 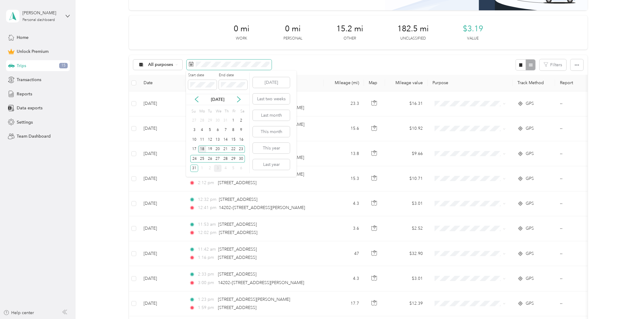 What do you see at coordinates (234, 111) in the screenshot?
I see `div: Fr` at bounding box center [234, 111].